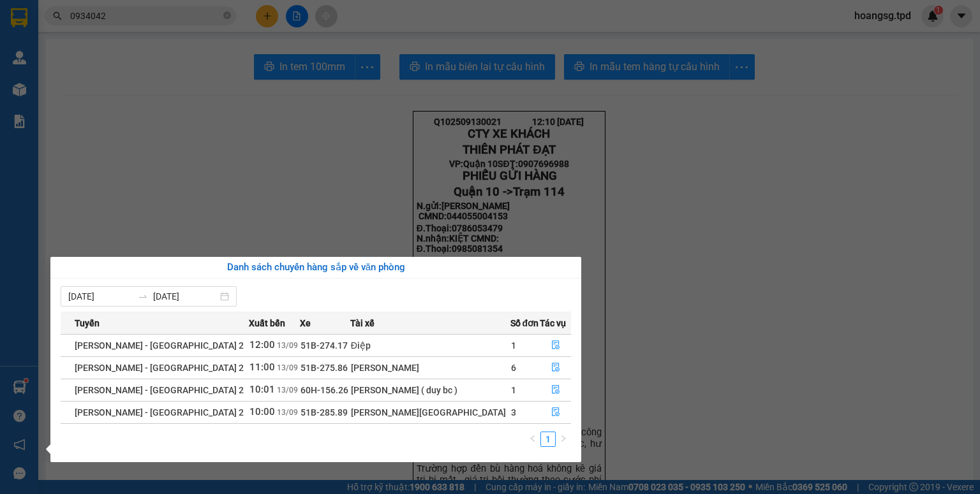  I want to click on a: 1, so click(548, 439).